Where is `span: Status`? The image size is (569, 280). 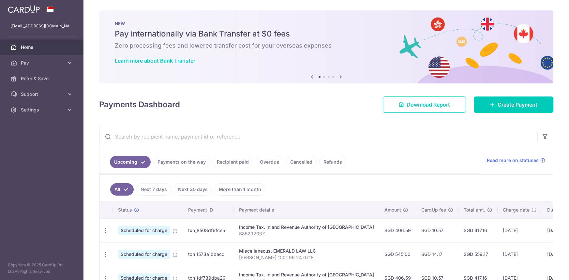
span: Status is located at coordinates (125, 210).